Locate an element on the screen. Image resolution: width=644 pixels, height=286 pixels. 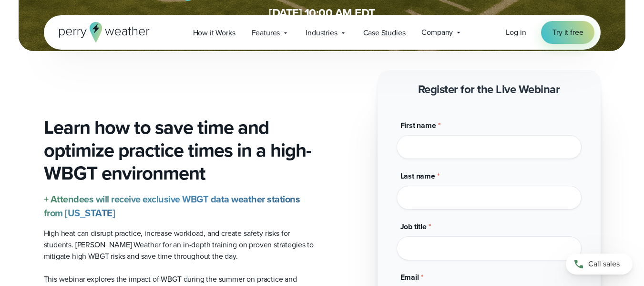
a: Case Studies is located at coordinates (384, 33).